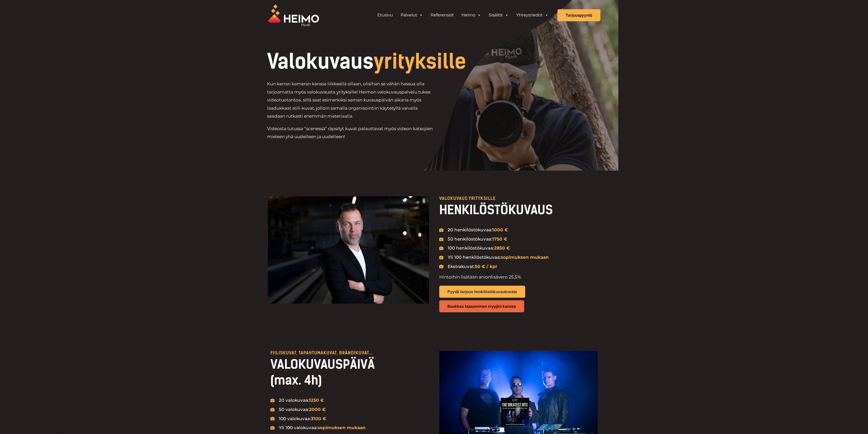 This screenshot has height=434, width=868. Describe the element at coordinates (520, 210) in the screenshot. I see `h2: HENKILÖSTÖKUVAUS` at that location.